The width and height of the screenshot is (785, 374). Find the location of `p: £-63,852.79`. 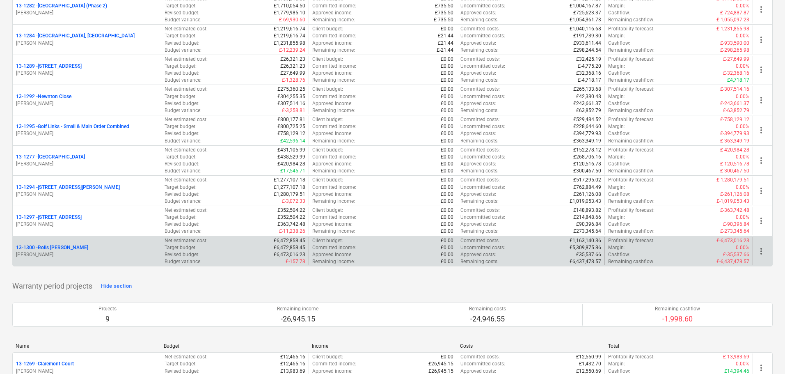

p: £-63,852.79 is located at coordinates (736, 110).